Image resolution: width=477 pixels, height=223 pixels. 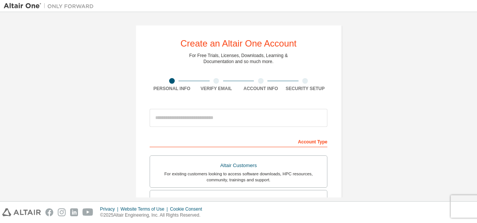 What do you see at coordinates (21, 212) in the screenshot?
I see `img: altair_logo.svg` at bounding box center [21, 212].